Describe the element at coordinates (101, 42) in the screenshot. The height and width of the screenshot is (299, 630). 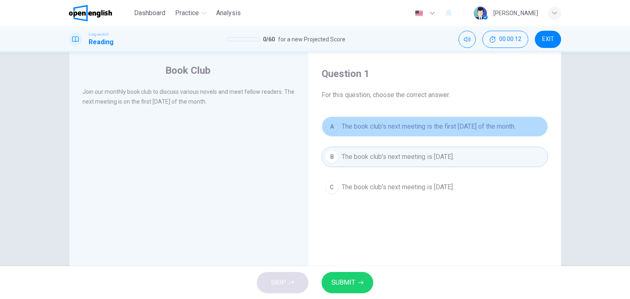
I see `h1: Reading` at that location.